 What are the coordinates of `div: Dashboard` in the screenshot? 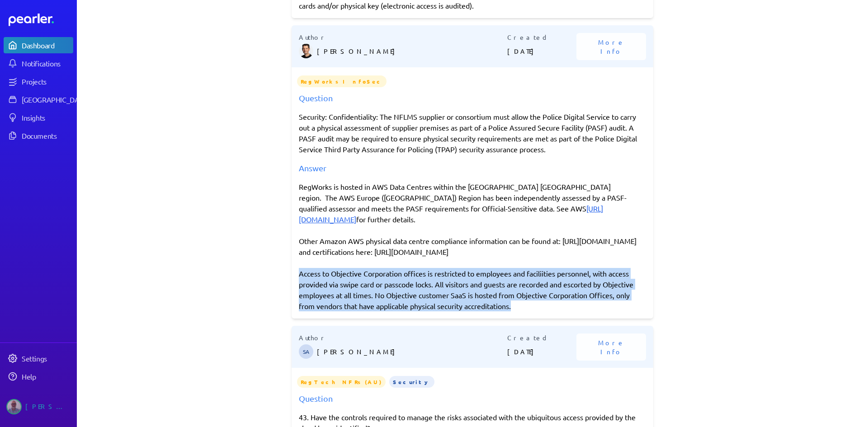 It's located at (47, 45).